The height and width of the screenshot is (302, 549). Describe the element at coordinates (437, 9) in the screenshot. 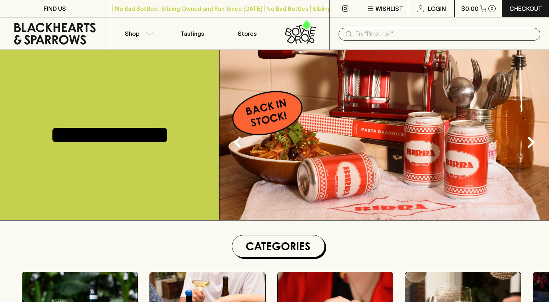

I see `p: Login` at that location.